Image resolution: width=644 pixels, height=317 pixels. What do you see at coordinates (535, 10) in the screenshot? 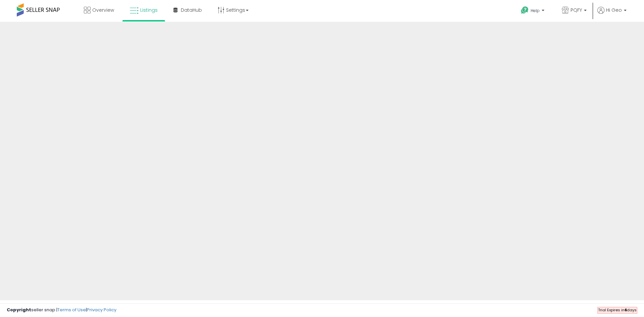
I see `span: Help` at bounding box center [535, 10].